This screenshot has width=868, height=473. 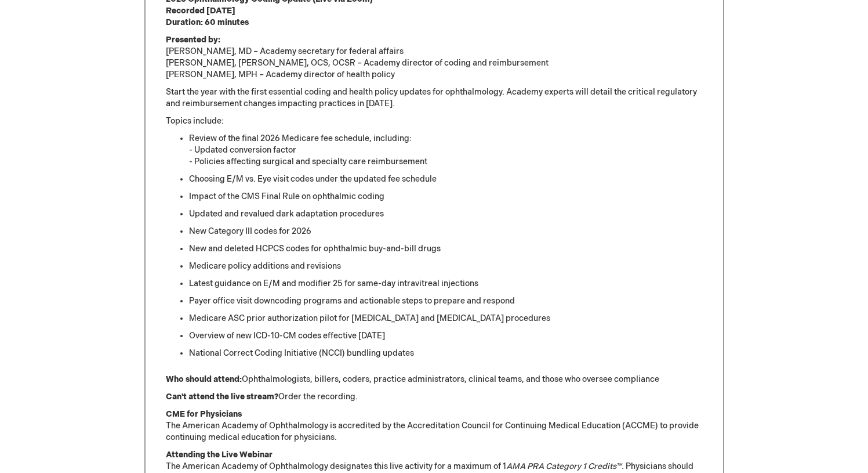 What do you see at coordinates (446, 266) in the screenshot?
I see `li: Medicare policy additions and revisions` at bounding box center [446, 266].